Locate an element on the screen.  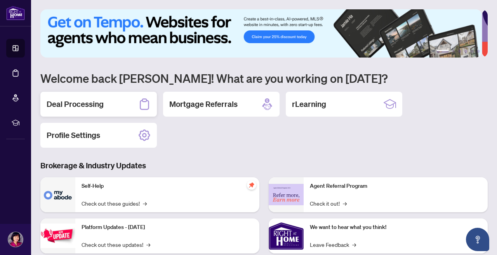
button: 1 is located at coordinates (443, 51).